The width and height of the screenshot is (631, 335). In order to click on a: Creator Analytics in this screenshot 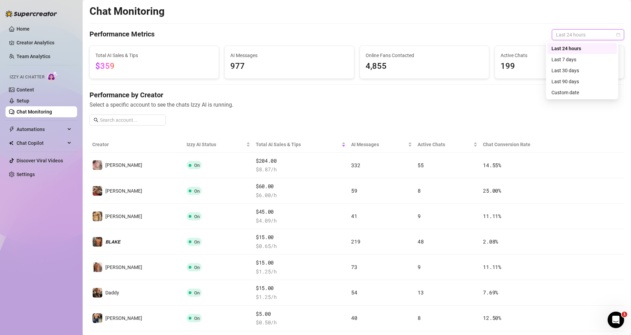, I will do `click(44, 43)`.